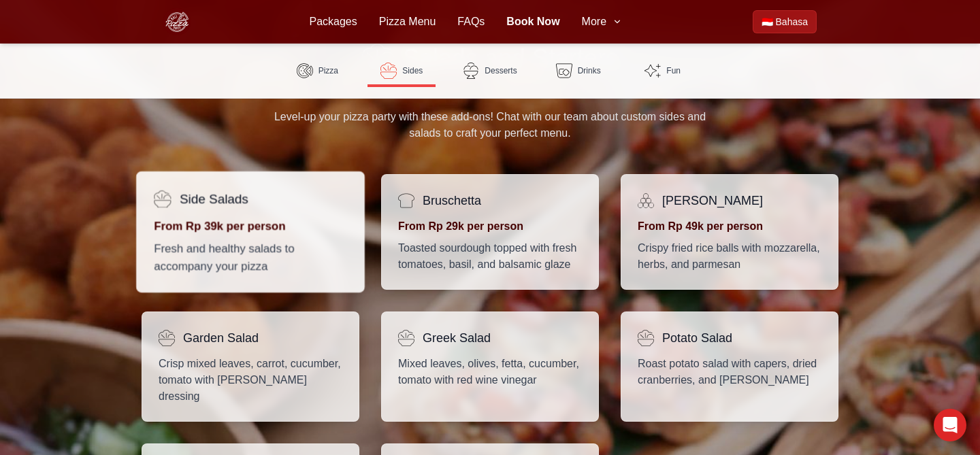 This screenshot has width=980, height=455. I want to click on img: Fun, so click(653, 71).